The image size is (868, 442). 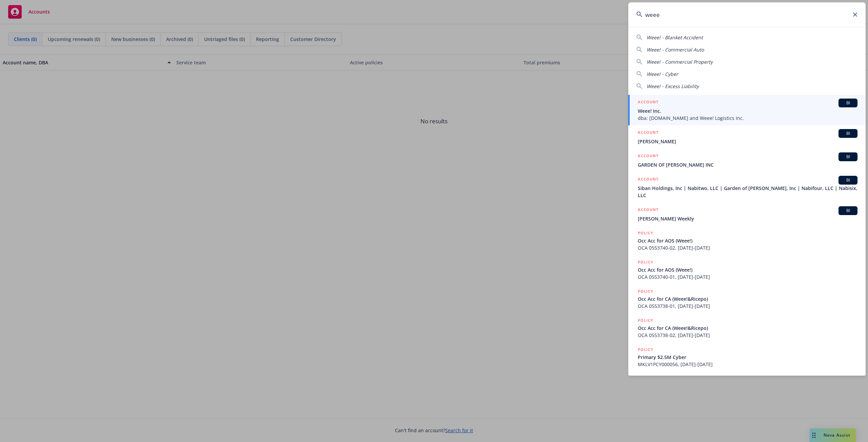 I want to click on span: Primary $2.5M Cyber, so click(x=748, y=357).